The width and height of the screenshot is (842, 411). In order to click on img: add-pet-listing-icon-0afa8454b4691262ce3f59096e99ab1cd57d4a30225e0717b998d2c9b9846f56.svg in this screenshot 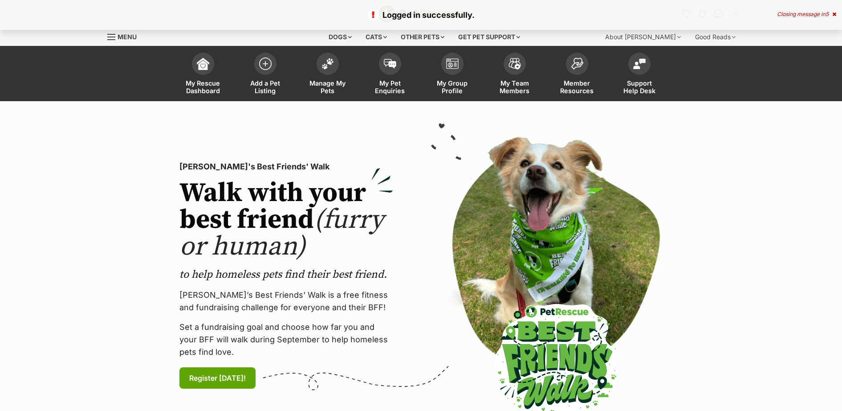, I will do `click(265, 64)`.